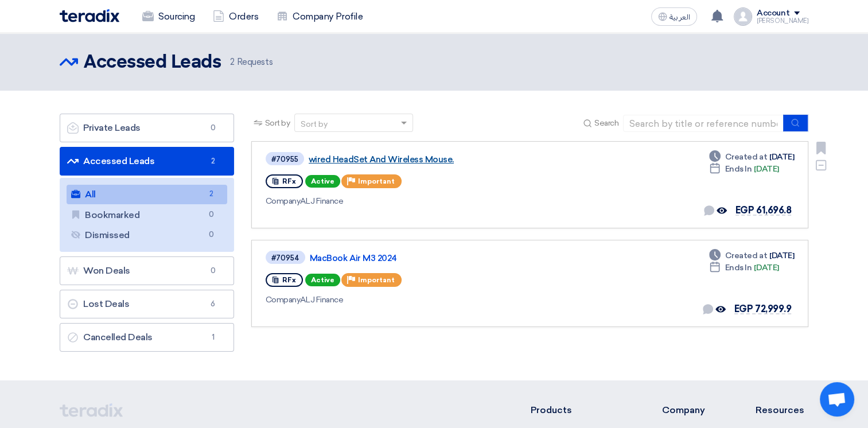 Image resolution: width=868 pixels, height=428 pixels. Describe the element at coordinates (251, 62) in the screenshot. I see `span: Requests` at that location.